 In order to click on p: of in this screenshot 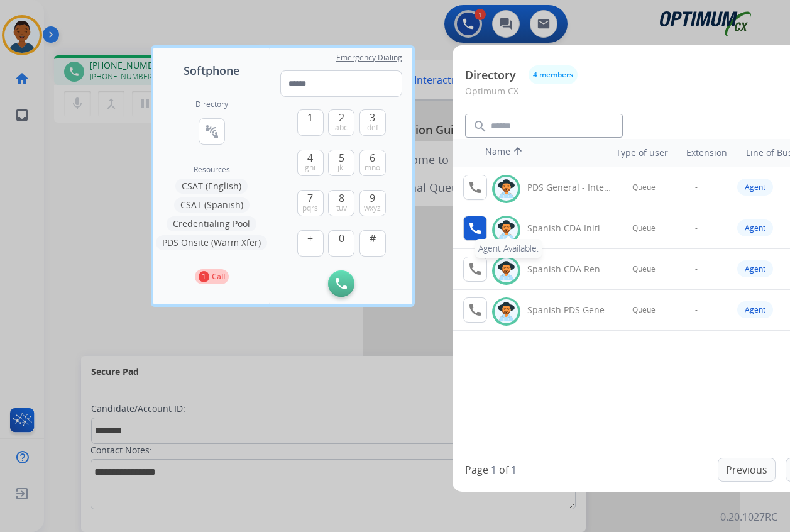, I will do `click(504, 470)`.